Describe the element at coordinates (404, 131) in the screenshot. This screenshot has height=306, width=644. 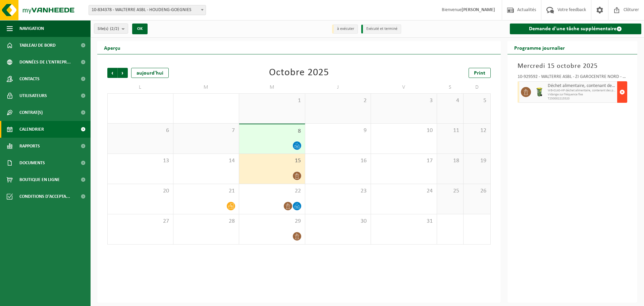
I see `span: 10` at that location.